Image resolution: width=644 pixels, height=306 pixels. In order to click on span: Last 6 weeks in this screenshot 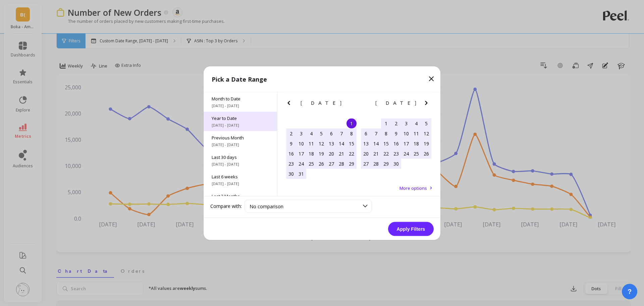, I will do `click(240, 176)`.